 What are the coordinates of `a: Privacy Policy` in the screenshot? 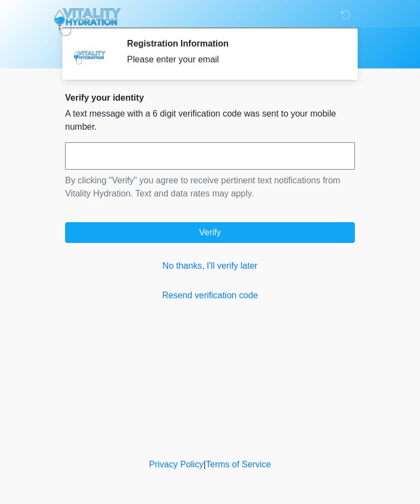 It's located at (177, 464).